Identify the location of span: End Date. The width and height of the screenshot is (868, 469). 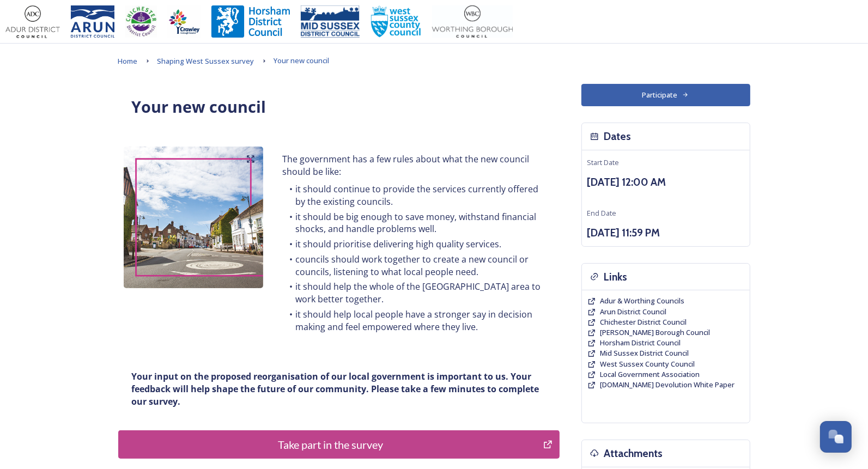
(602, 213).